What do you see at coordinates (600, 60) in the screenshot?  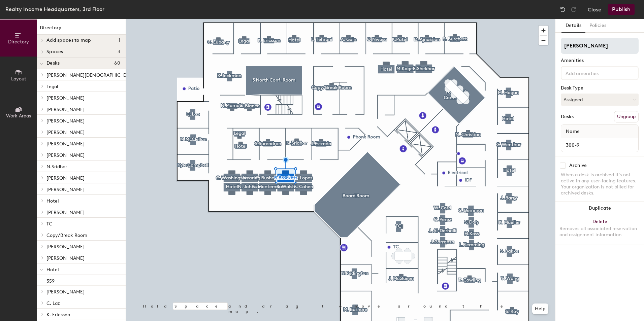 I see `div: Amenities` at bounding box center [600, 60].